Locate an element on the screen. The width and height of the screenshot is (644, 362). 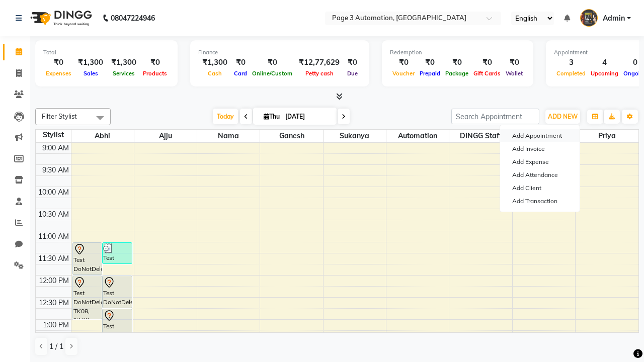
div: Test DoNotDelete, TK09, 11:15 AM-12:00 PM, Hair Cut-Men is located at coordinates (87, 258).